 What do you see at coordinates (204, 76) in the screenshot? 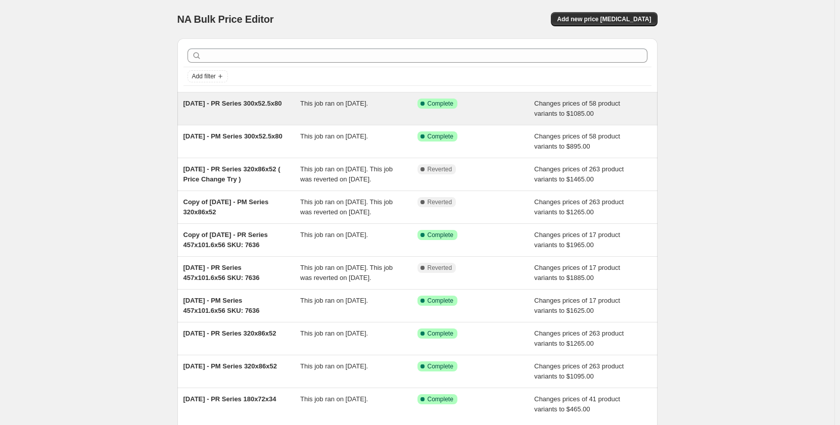
I see `span: Add filter` at bounding box center [204, 76].